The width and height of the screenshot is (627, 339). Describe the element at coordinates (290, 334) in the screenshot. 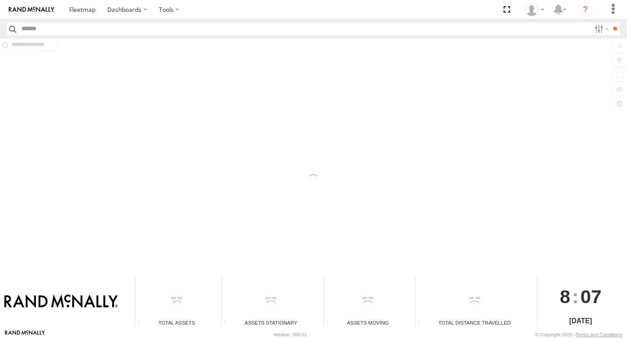

I see `div: Version: 308.01` at that location.